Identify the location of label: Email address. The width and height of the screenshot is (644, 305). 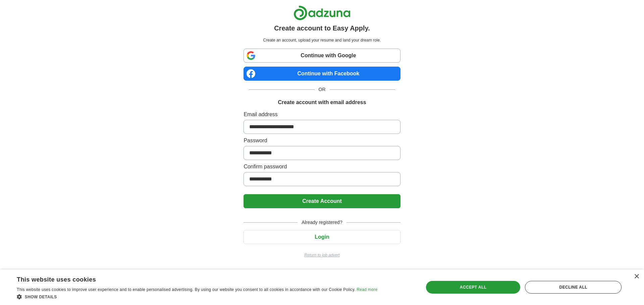
(322, 114).